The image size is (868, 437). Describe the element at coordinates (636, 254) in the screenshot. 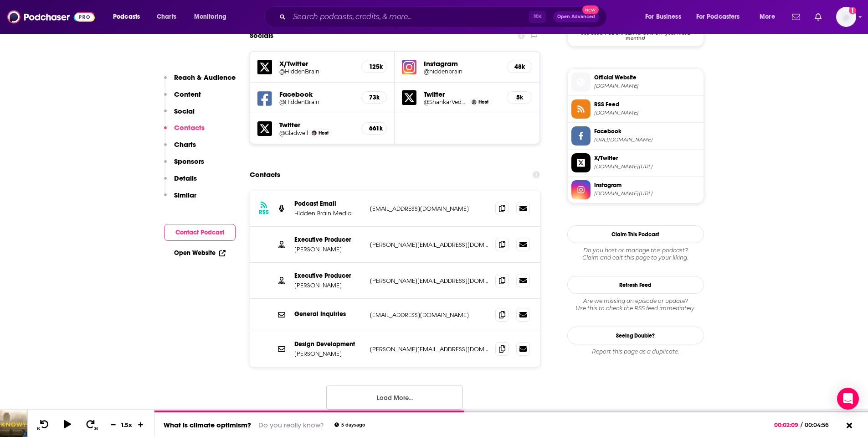

I see `div: Claim and edit this page to your liking.` at that location.